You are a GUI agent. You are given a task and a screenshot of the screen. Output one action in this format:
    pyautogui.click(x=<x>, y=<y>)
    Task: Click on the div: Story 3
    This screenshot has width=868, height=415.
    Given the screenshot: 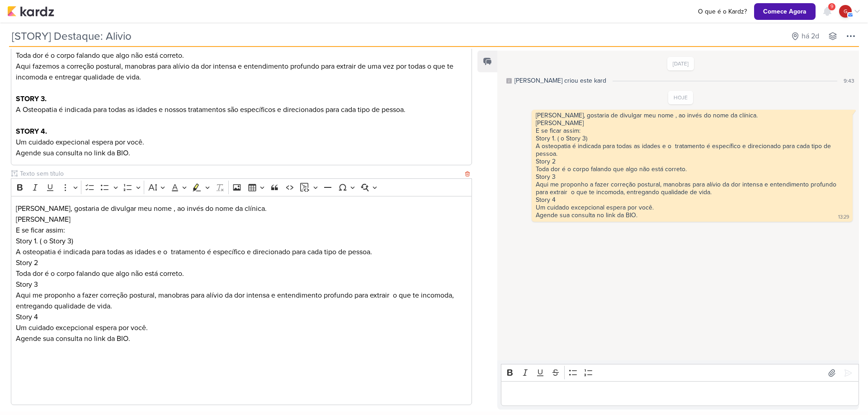 What is the action you would take?
    pyautogui.click(x=692, y=177)
    